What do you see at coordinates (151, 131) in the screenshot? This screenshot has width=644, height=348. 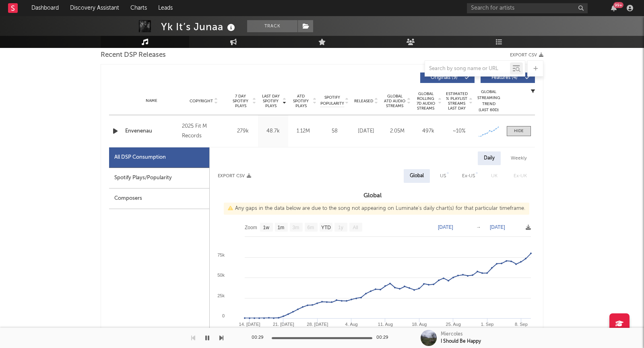 I see `a: Envenenau` at bounding box center [151, 131].